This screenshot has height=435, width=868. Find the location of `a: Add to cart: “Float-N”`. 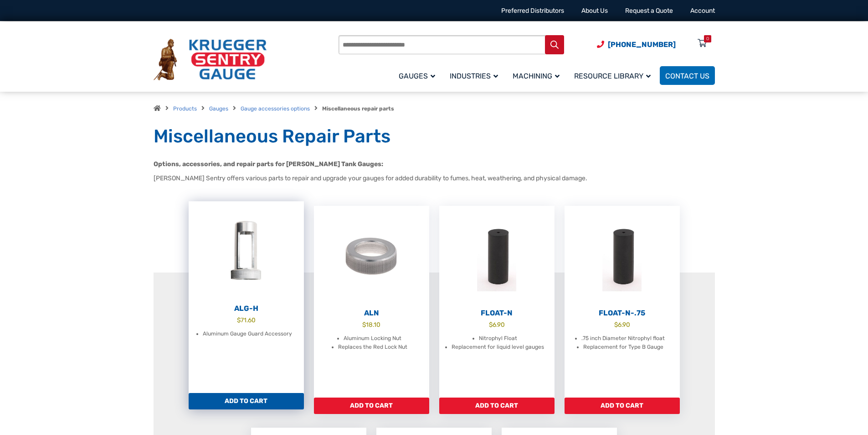

a: Add to cart: “Float-N” is located at coordinates (497, 406).